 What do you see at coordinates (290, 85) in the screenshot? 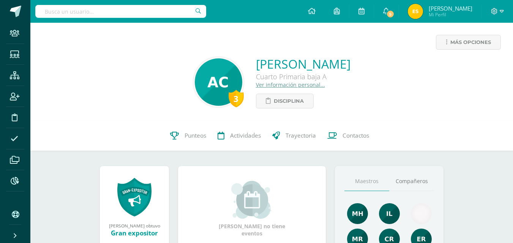
I see `a: Ver información personal...` at bounding box center [290, 85].